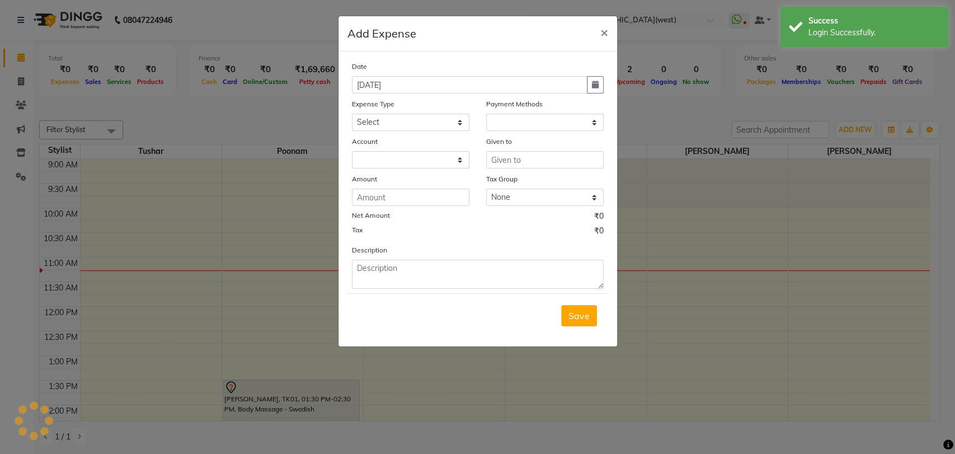  I want to click on button: Save, so click(579, 315).